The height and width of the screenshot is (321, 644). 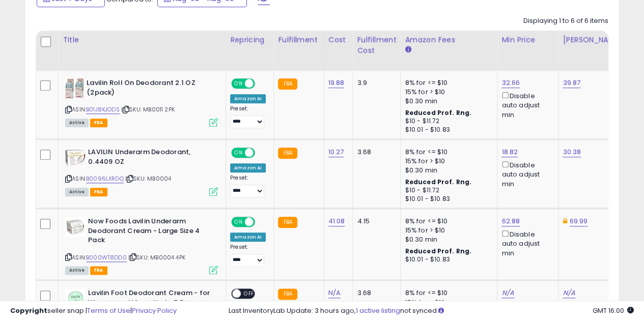 What do you see at coordinates (336, 83) in the screenshot?
I see `a: 19.88` at bounding box center [336, 83].